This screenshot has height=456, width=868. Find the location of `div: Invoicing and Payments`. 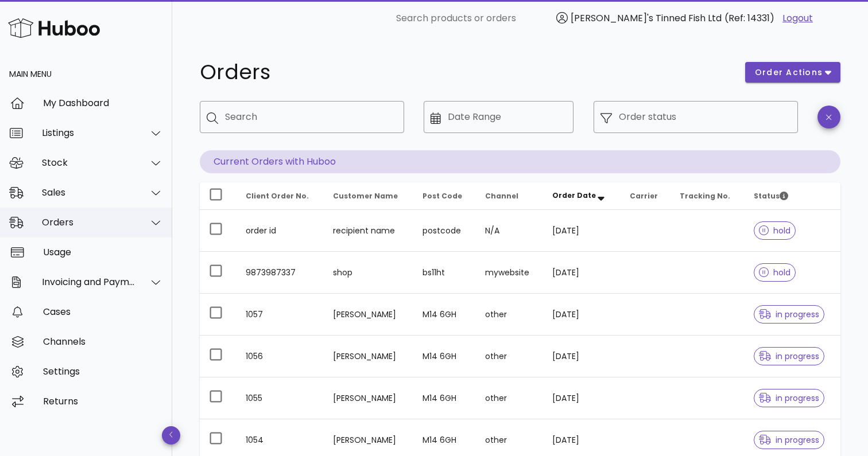

div: Invoicing and Payments is located at coordinates (88, 282).